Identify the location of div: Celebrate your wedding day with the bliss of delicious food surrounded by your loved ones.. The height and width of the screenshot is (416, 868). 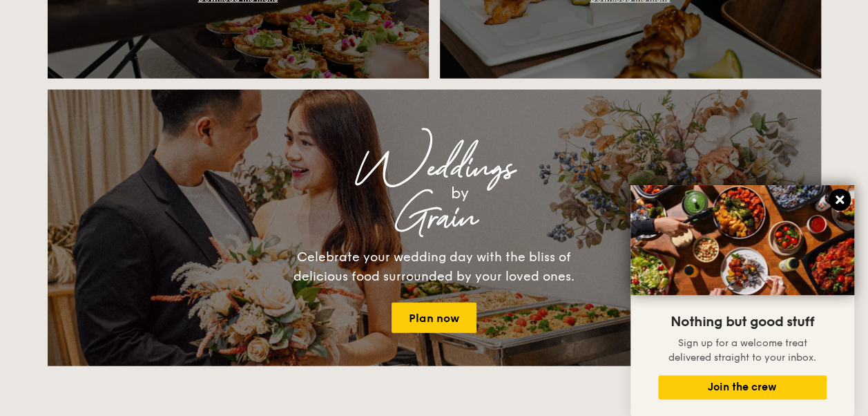
(434, 267).